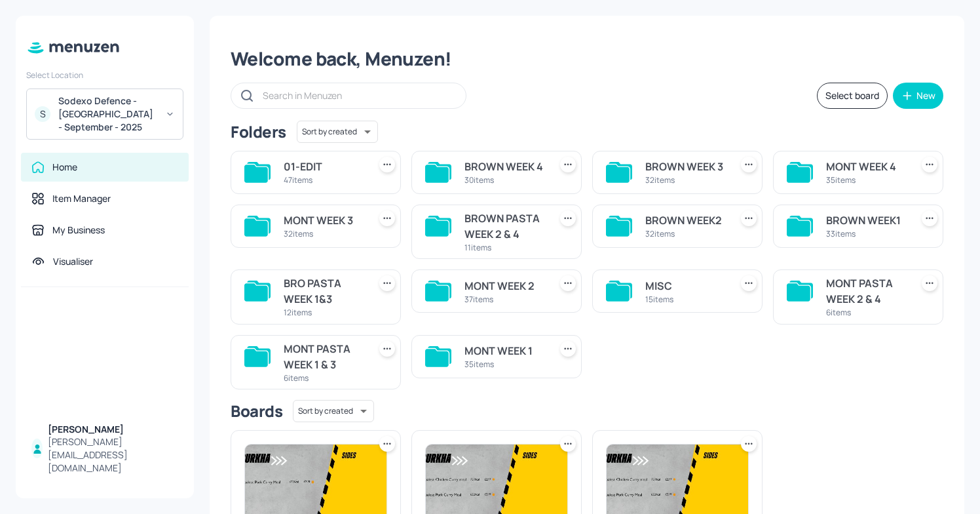  Describe the element at coordinates (852, 96) in the screenshot. I see `button: Select board` at that location.